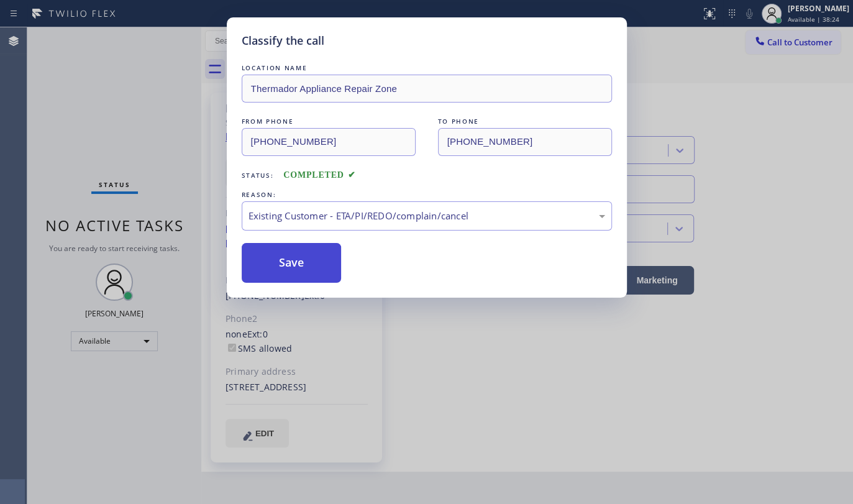 This screenshot has width=853, height=504. I want to click on span: Status:, so click(258, 175).